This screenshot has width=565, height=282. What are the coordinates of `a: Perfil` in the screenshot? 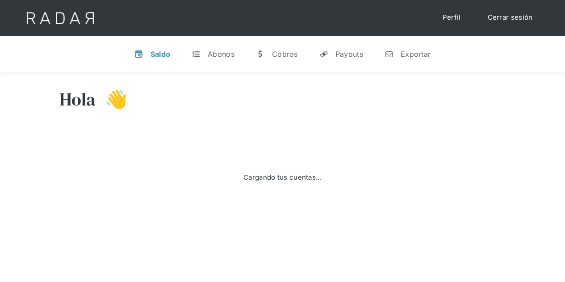 It's located at (451, 17).